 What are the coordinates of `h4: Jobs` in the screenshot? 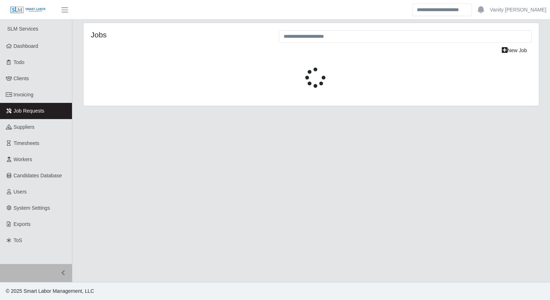 It's located at (179, 35).